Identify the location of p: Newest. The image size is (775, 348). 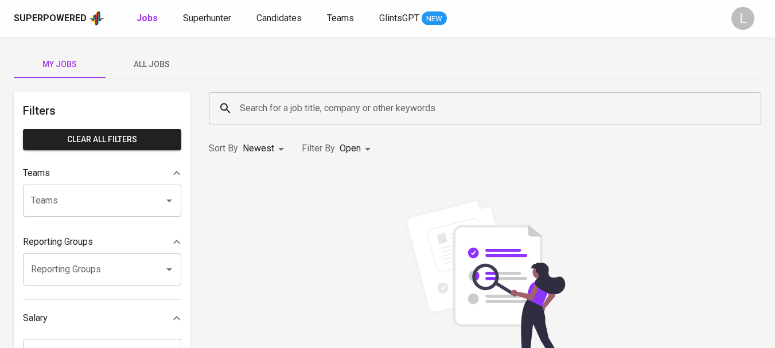
(258, 148).